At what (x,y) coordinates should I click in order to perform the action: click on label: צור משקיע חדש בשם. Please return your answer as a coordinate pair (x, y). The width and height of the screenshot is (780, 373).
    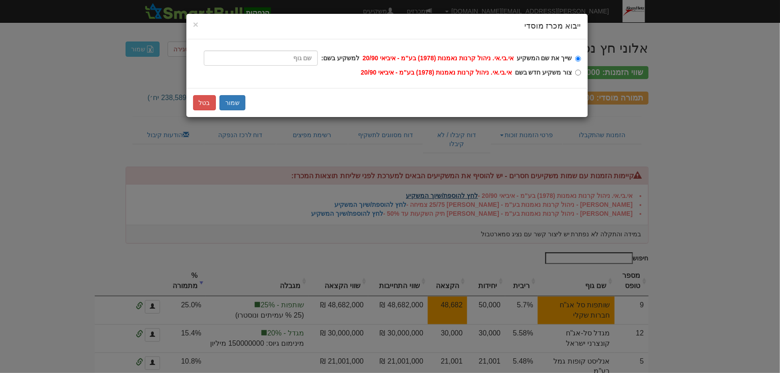
    Looking at the image, I should click on (388, 72).